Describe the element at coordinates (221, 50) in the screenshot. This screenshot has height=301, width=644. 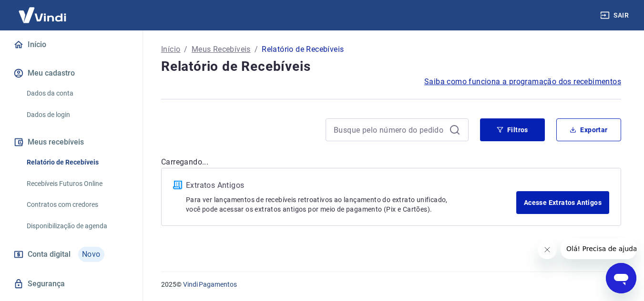
I see `a: Meus Recebíveis` at that location.